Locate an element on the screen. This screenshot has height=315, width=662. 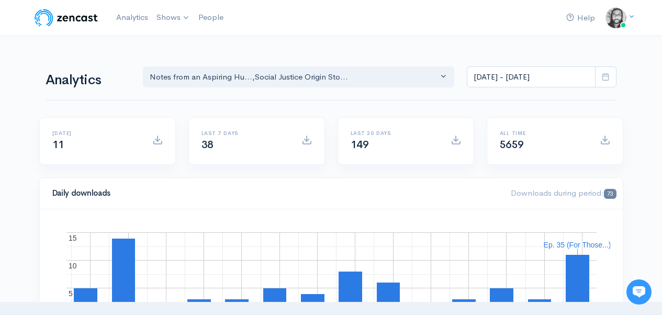
div: Notes from an Aspiring Hu... , Social Justice Origin Sto... is located at coordinates (294, 77).